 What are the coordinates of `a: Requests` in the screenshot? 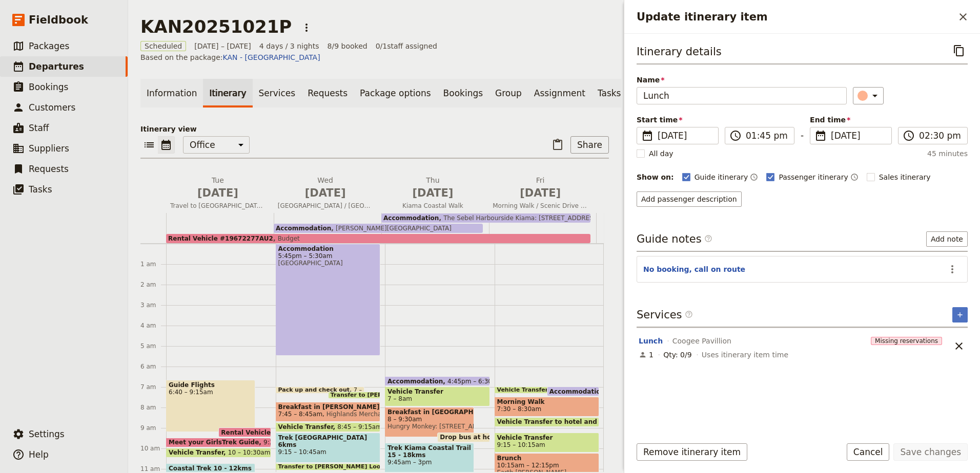 It's located at (328, 93).